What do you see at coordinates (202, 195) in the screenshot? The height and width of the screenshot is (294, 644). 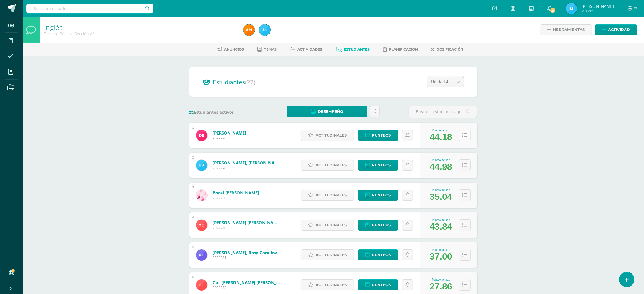 I see `img: 3cb1b66e34b8bd126dc2bd81cd09bb8d.png` at bounding box center [202, 195].